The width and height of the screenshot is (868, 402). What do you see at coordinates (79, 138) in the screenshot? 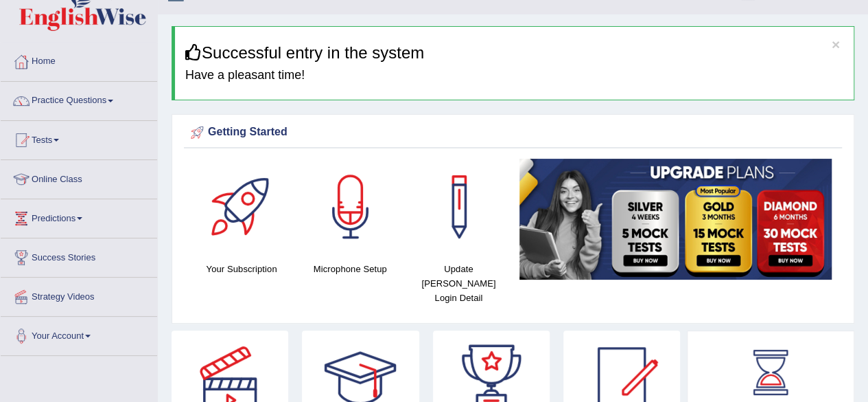
I see `a: Tests` at bounding box center [79, 138].